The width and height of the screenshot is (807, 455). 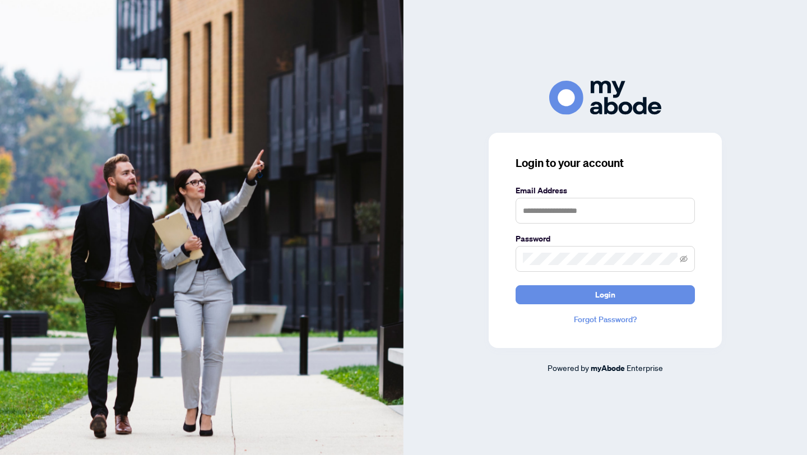 What do you see at coordinates (684, 259) in the screenshot?
I see `span: eye-invisible` at bounding box center [684, 259].